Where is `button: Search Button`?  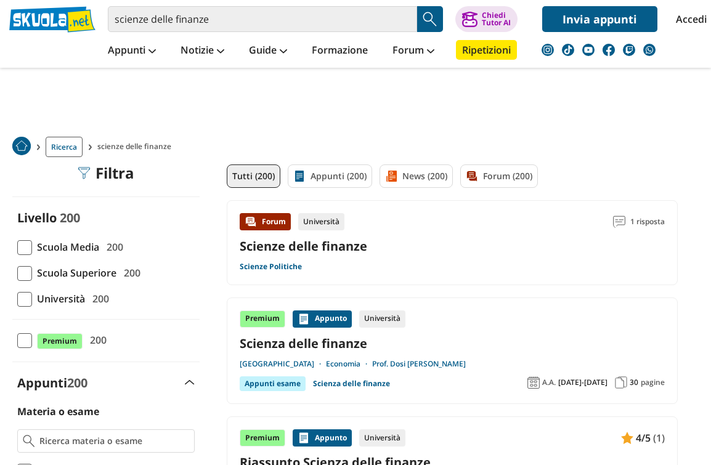
button: Search Button is located at coordinates (430, 19).